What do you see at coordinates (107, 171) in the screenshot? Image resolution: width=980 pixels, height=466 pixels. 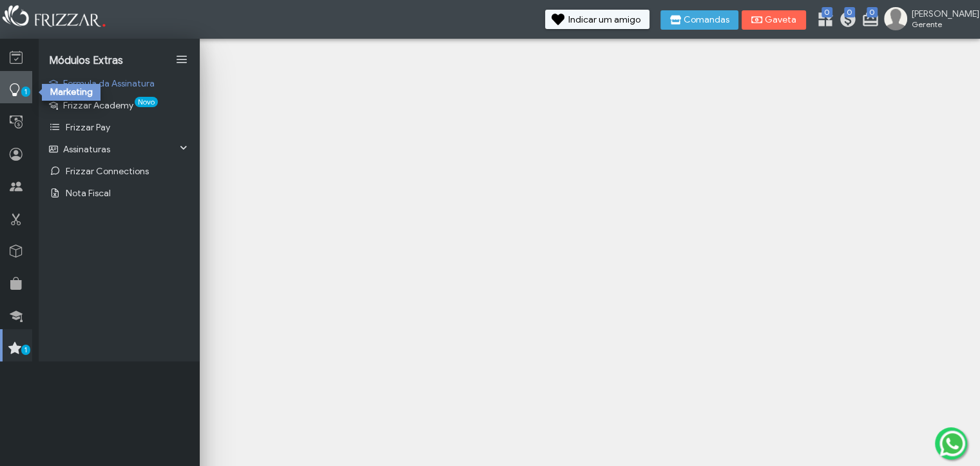 I see `span: Frizzar Connections` at bounding box center [107, 171].